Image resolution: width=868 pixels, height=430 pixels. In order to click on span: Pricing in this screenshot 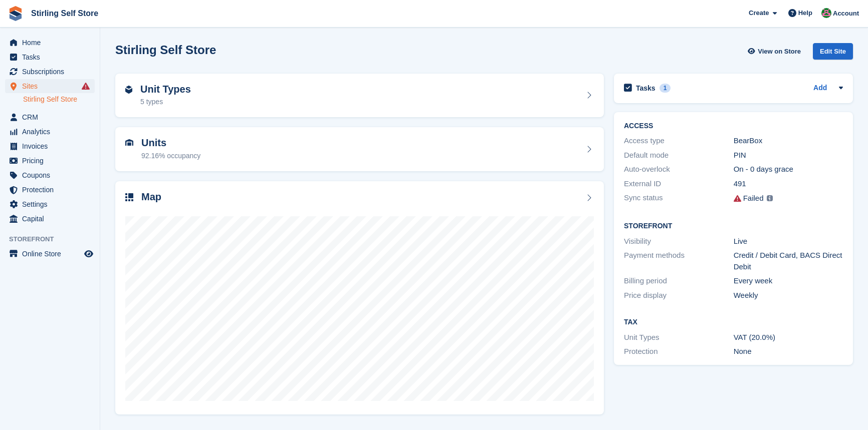, I will do `click(52, 161)`.